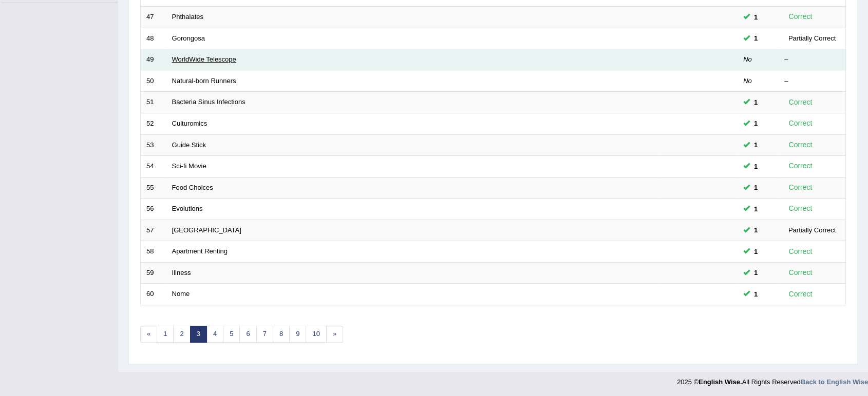 Image resolution: width=868 pixels, height=396 pixels. I want to click on a: Natural-born Runners, so click(204, 80).